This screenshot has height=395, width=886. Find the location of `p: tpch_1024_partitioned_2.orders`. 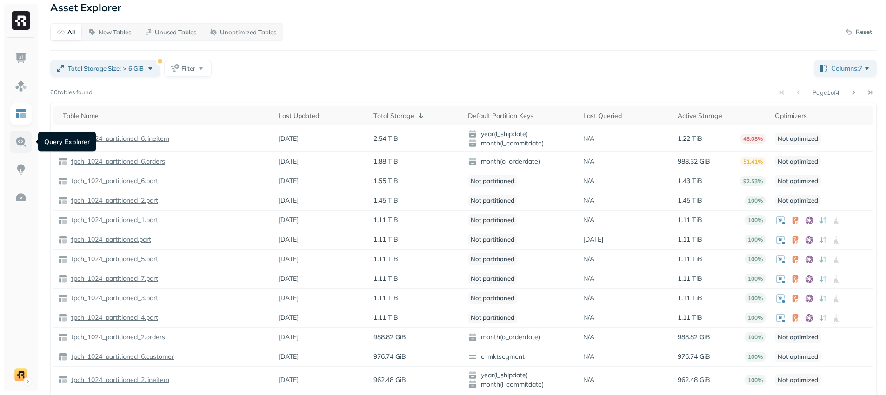

p: tpch_1024_partitioned_2.orders is located at coordinates (117, 337).